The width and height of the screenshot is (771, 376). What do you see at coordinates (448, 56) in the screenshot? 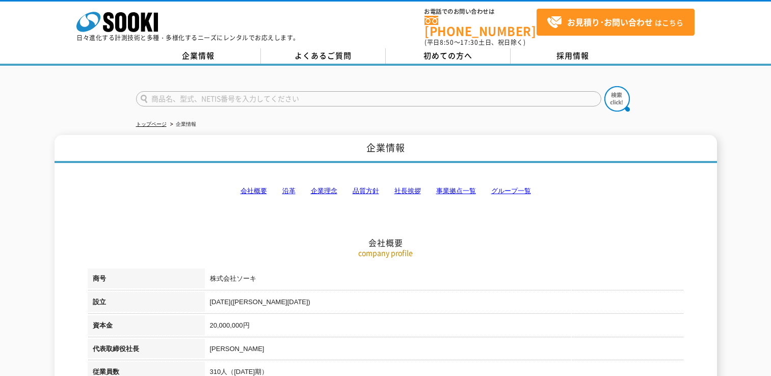
I see `a: 初めての方へ` at bounding box center [448, 56].